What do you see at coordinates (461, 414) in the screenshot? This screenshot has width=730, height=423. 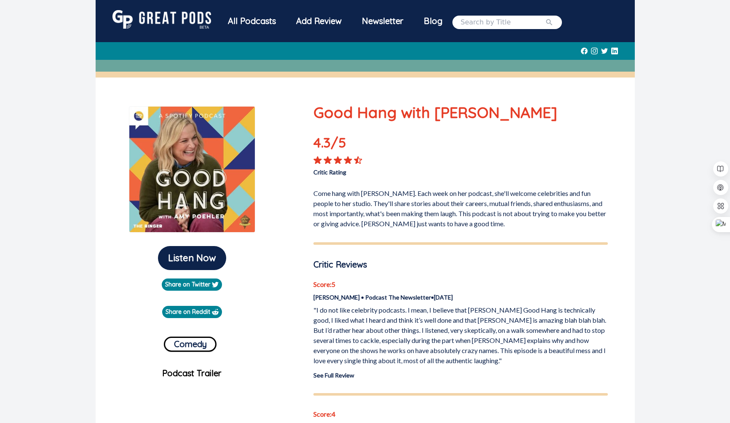 I see `p: Score: 4` at bounding box center [461, 414].